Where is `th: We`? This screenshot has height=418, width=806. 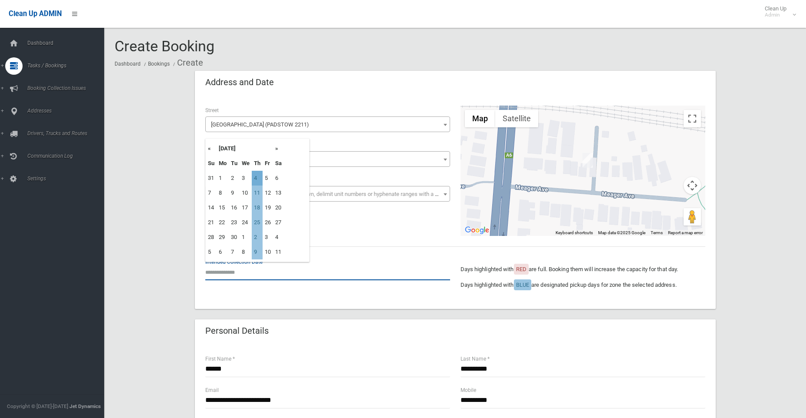
th: We is located at coordinates (246, 163).